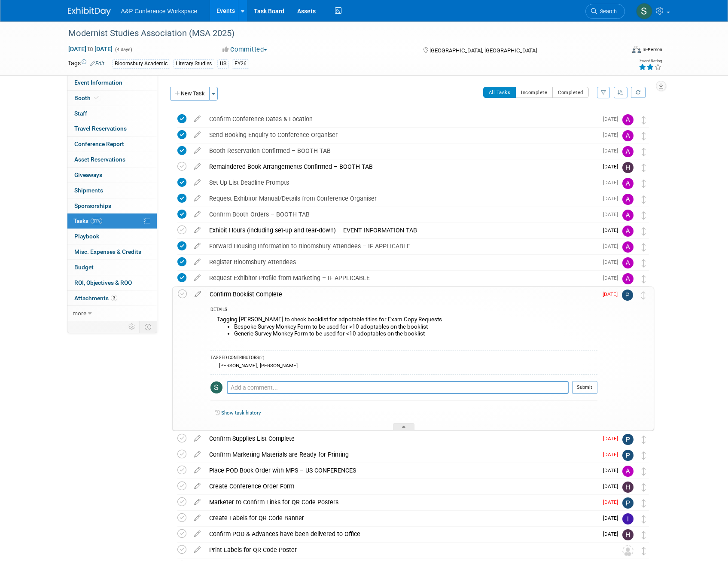  I want to click on span: 3, so click(114, 298).